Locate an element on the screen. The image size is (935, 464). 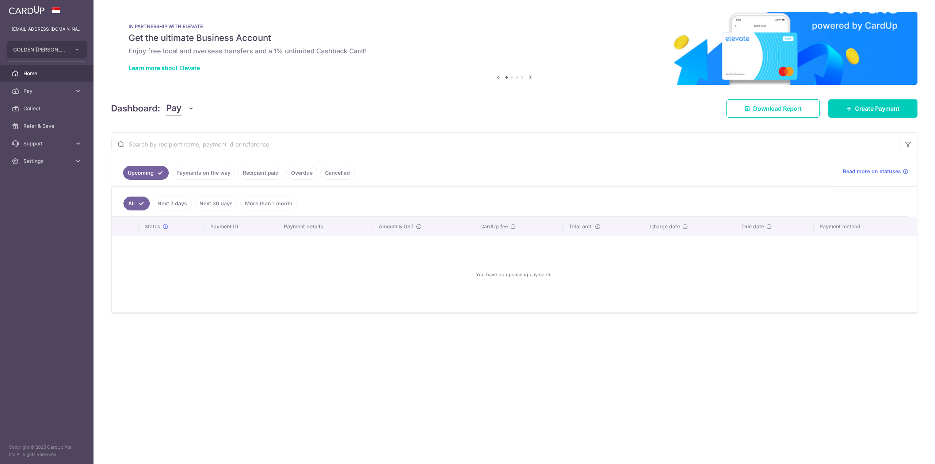
span: Collect is located at coordinates (47, 108).